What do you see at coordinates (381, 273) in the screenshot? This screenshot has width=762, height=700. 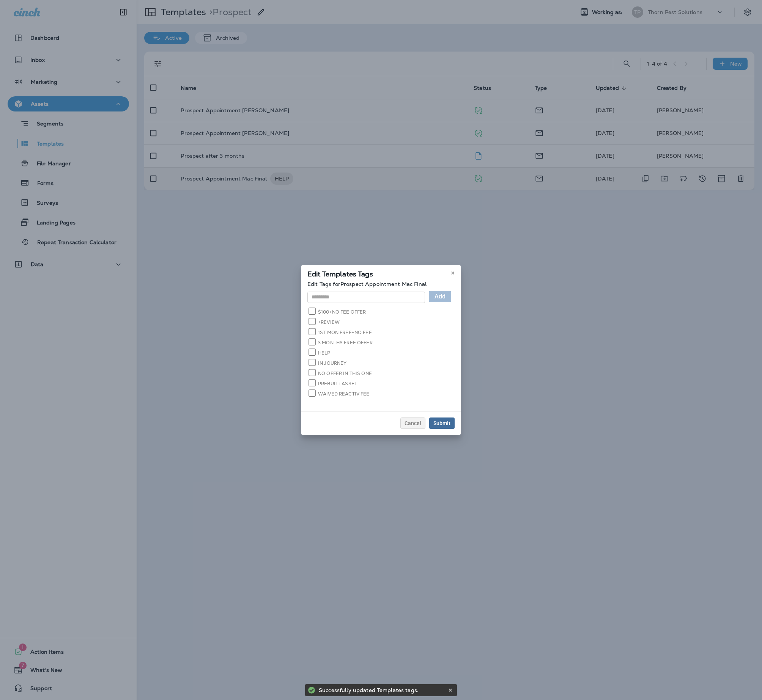 I see `div: Edit Templates Tags` at bounding box center [381, 273].